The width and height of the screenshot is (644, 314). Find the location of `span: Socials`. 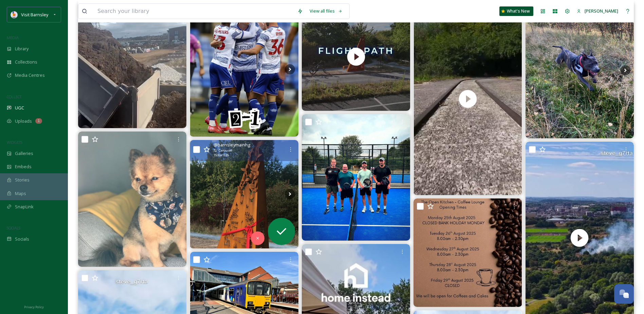

span: Socials is located at coordinates (22, 239).